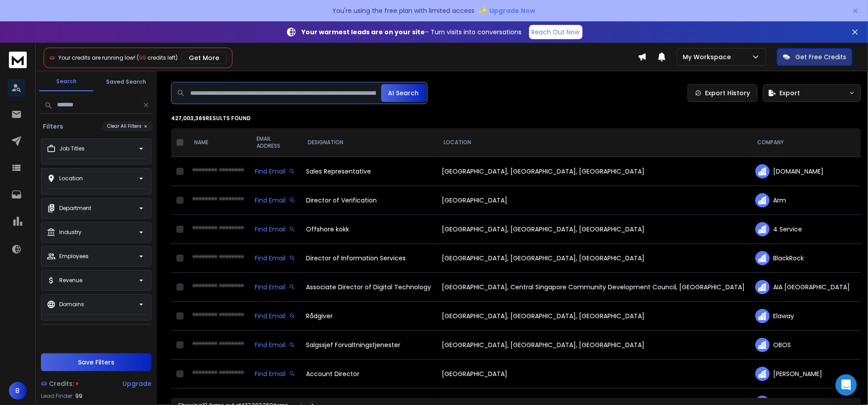  What do you see at coordinates (593, 143) in the screenshot?
I see `th: LOCATION` at bounding box center [593, 143].